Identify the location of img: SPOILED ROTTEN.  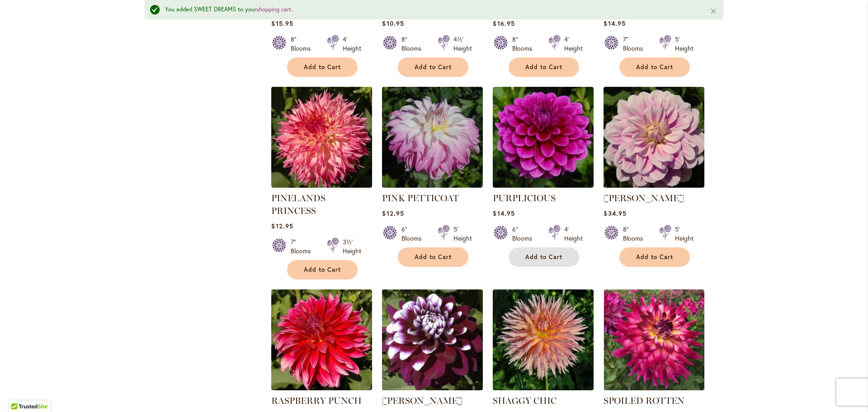
(653, 339).